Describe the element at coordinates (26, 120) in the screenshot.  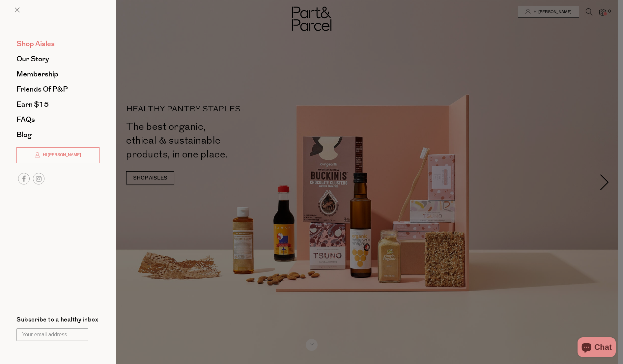
I see `span: FAQs` at that location.